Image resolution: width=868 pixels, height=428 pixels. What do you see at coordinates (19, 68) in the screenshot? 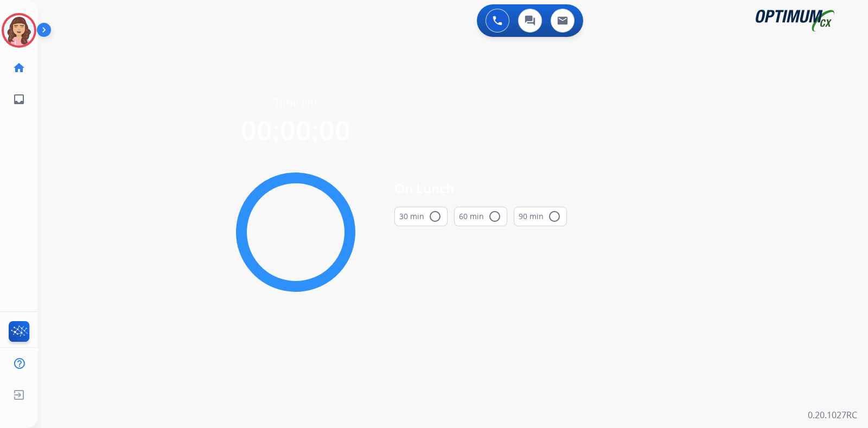
I see `mat-icon: home` at bounding box center [19, 68].